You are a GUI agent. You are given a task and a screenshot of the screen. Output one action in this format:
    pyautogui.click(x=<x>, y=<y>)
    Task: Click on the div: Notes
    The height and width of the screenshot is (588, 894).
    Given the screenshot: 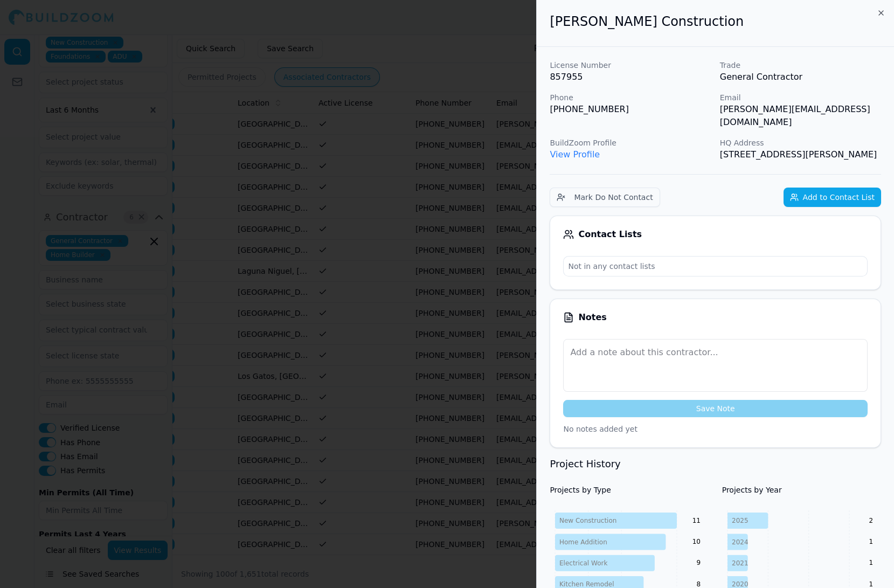 What is the action you would take?
    pyautogui.click(x=715, y=318)
    